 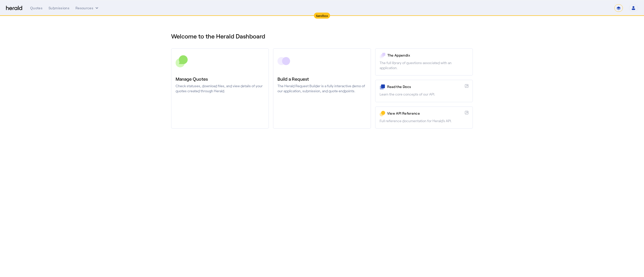 I want to click on p: Check statuses, download files, and view details of your quotes created through Herald., so click(x=220, y=89).